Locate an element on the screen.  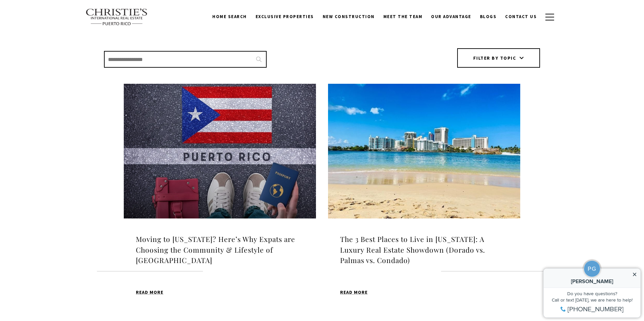
a: Meet the Team is located at coordinates (403, 17).